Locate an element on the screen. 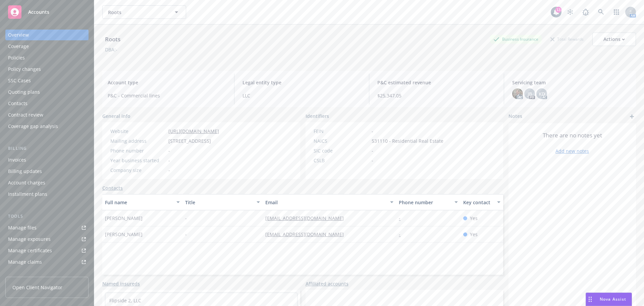 This screenshot has width=644, height=306. span: KD is located at coordinates (542, 94).